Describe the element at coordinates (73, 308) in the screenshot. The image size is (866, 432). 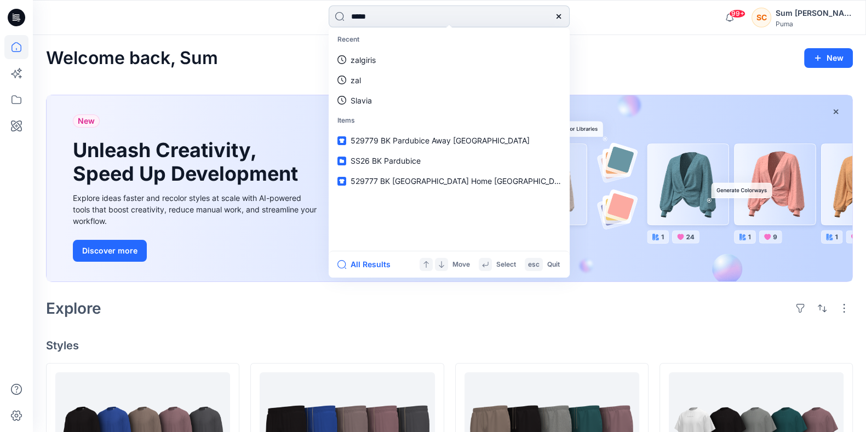
I see `h2: Explore` at that location.